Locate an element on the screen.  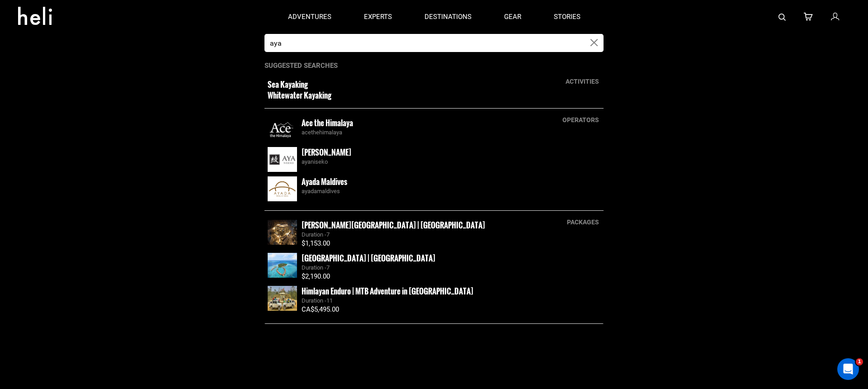
input: Search by Sport, Trip or Operator is located at coordinates (424, 43).